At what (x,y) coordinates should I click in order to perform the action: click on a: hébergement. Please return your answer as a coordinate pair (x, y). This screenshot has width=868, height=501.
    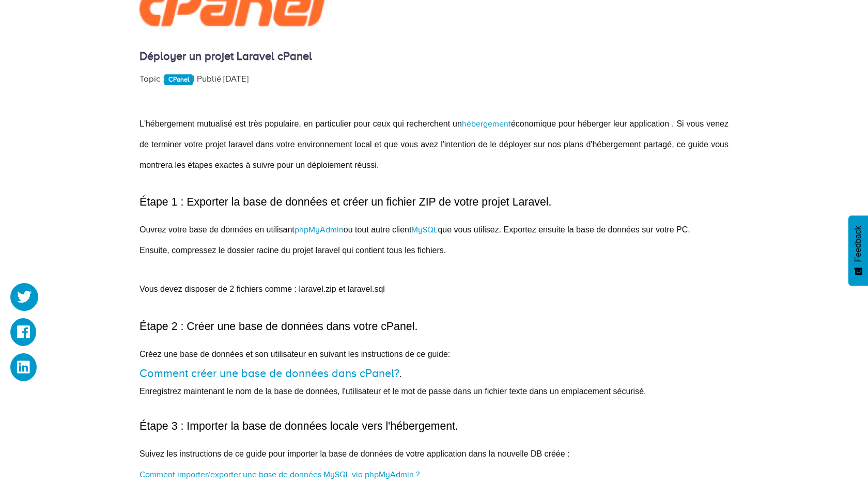
    Looking at the image, I should click on (486, 124).